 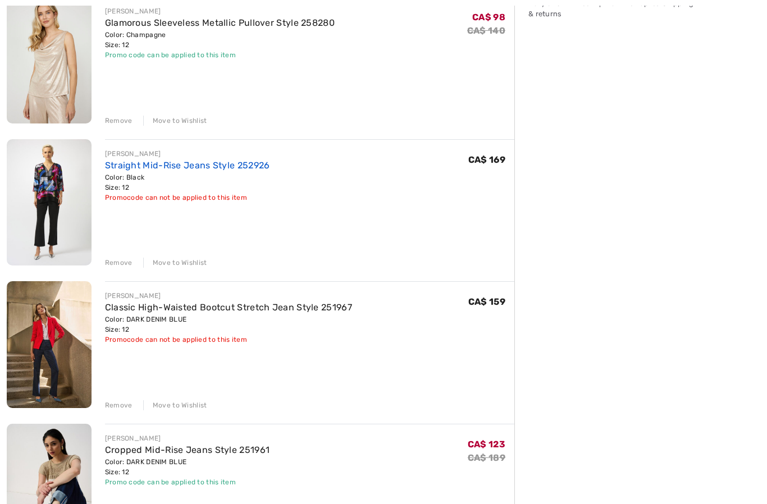 What do you see at coordinates (187, 182) in the screenshot?
I see `div: Color: Black Size: 12` at bounding box center [187, 182].